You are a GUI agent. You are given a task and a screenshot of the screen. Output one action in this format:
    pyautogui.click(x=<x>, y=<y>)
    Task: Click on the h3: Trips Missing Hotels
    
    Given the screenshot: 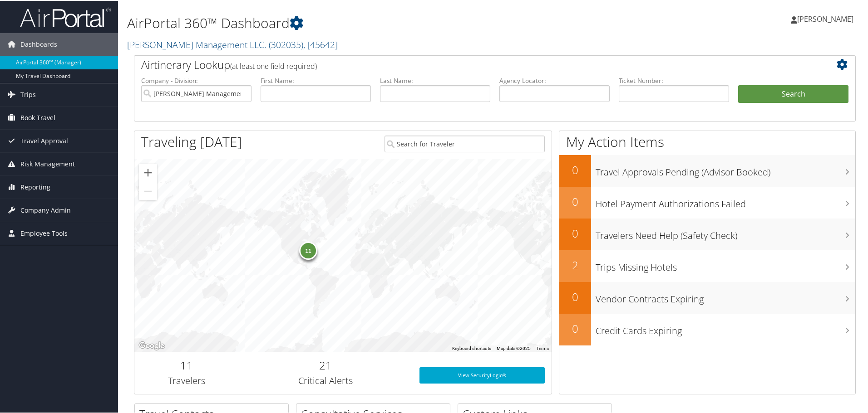 What is the action you would take?
    pyautogui.click(x=725, y=264)
    